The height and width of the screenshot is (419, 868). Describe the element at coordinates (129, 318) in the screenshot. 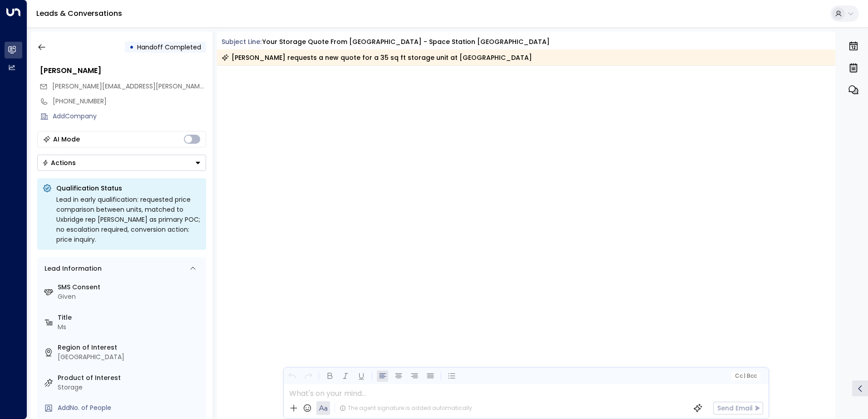

I see `label: Title` at that location.